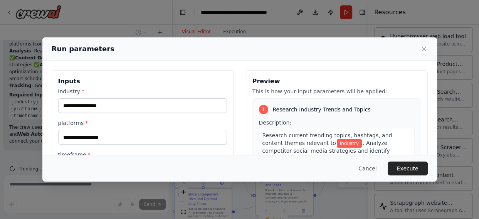 The width and height of the screenshot is (479, 219). What do you see at coordinates (263, 109) in the screenshot?
I see `div: 1` at bounding box center [263, 109].